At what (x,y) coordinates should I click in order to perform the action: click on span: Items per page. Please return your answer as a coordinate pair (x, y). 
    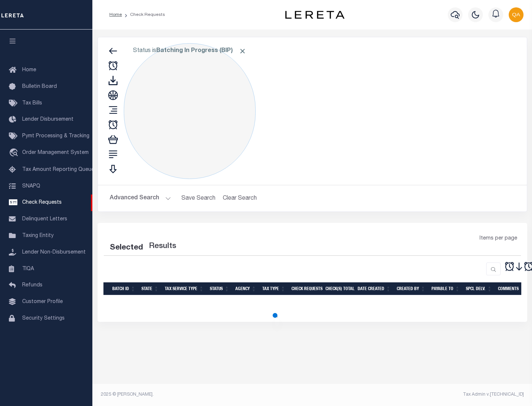
    Looking at the image, I should click on (498, 239).